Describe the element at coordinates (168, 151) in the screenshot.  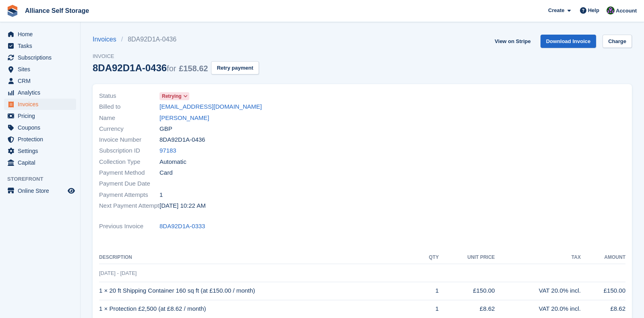
I see `a: 97183` at that location.